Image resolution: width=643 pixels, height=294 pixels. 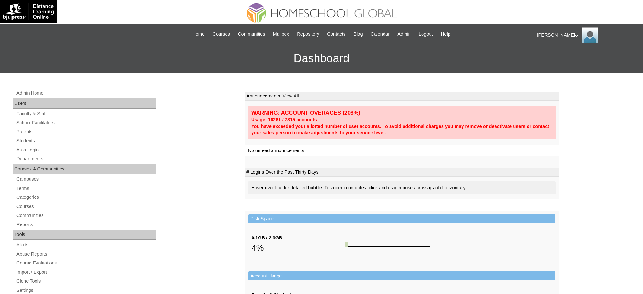 What do you see at coordinates (198, 34) in the screenshot?
I see `span: Home` at bounding box center [198, 34].